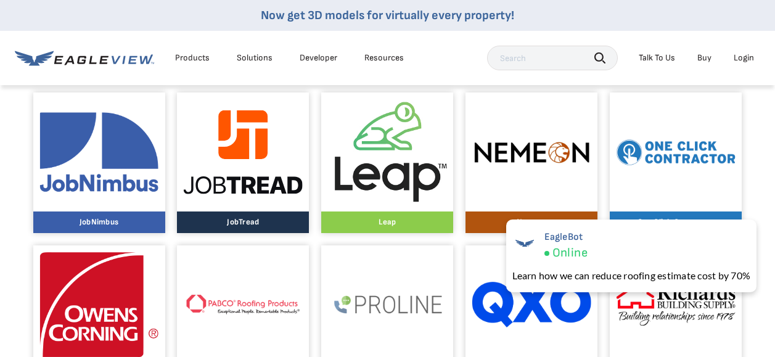 The image size is (775, 357). Describe the element at coordinates (192, 58) in the screenshot. I see `div: Products` at that location.